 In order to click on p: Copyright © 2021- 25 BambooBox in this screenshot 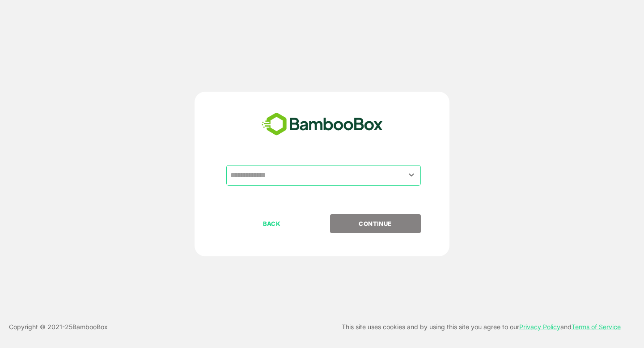, I will do `click(58, 327)`.